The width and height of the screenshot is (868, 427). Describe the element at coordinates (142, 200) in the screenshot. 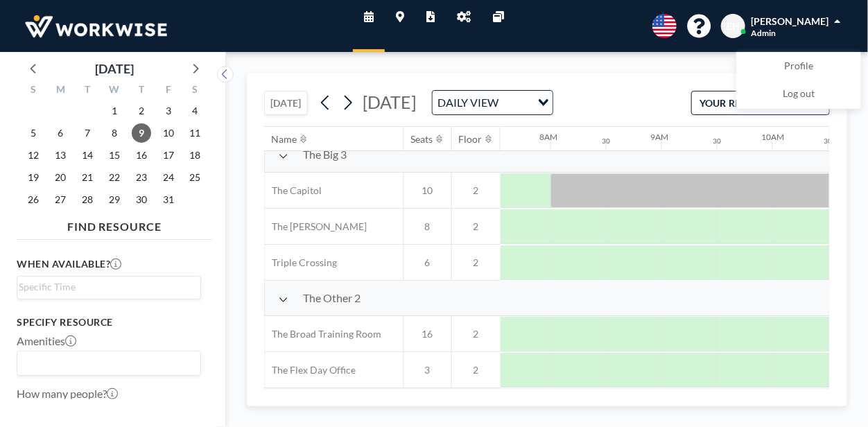

I see `span: Thursday, October 30, 2025` at that location.